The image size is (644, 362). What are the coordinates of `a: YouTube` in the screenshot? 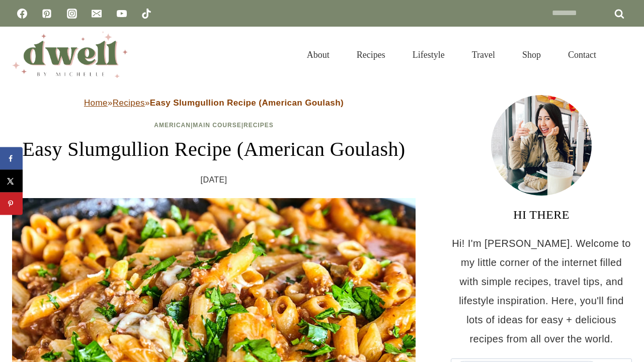 It's located at (122, 13).